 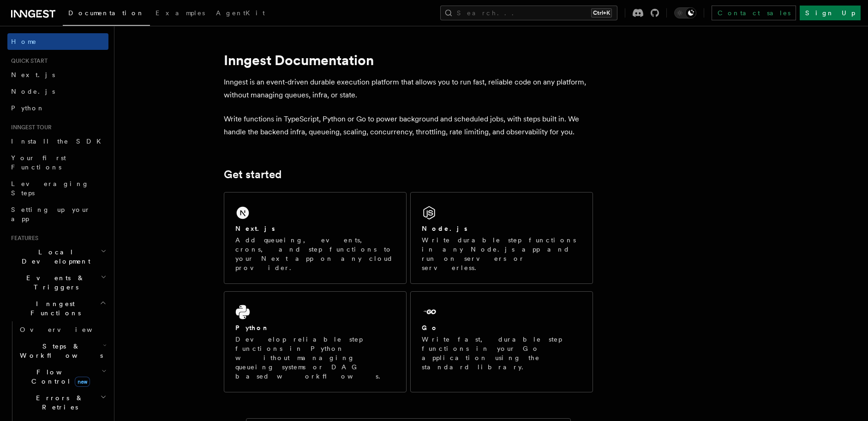 What do you see at coordinates (54, 283) in the screenshot?
I see `span: Events & Triggers` at bounding box center [54, 283].